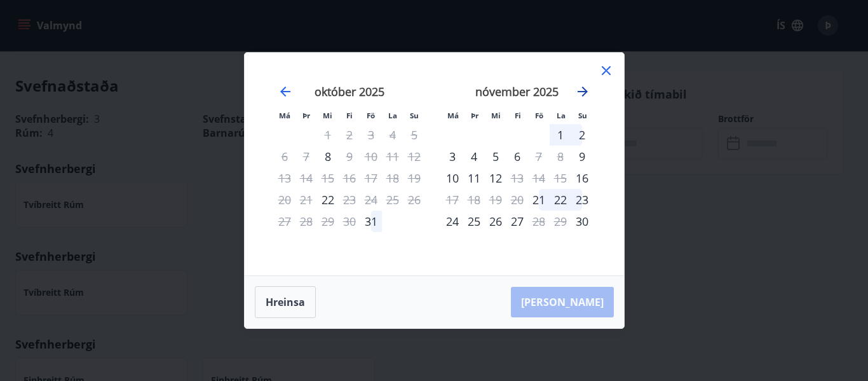  I want to click on div: 4, so click(474, 156).